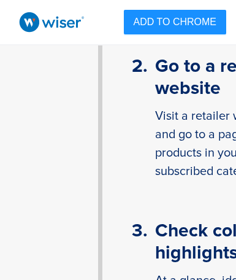 This screenshot has width=236, height=280. What do you see at coordinates (175, 21) in the screenshot?
I see `span: ADD TO CHROME` at bounding box center [175, 21].